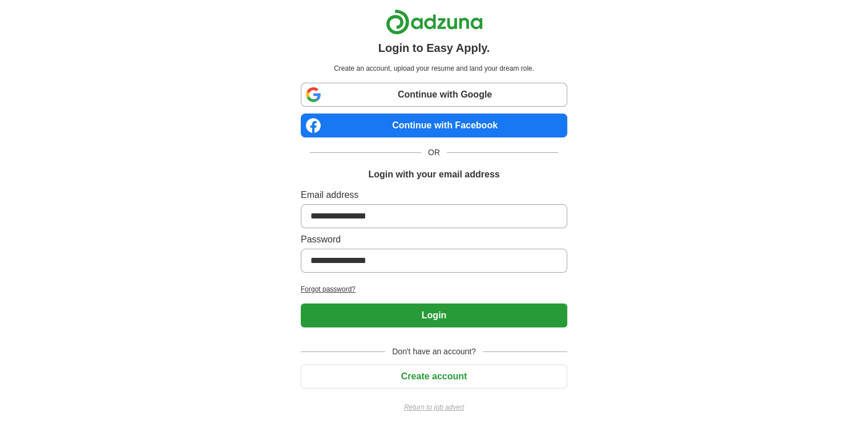 This screenshot has width=868, height=421. I want to click on a: Return to job advert, so click(434, 408).